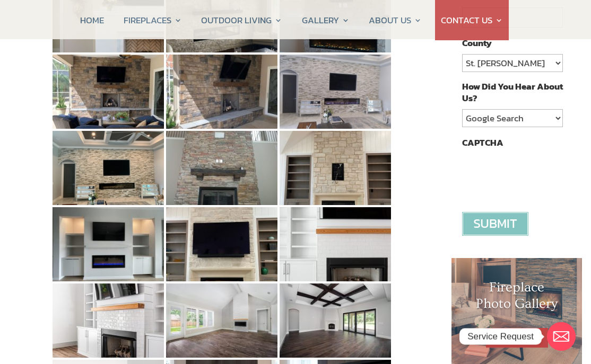  What do you see at coordinates (335, 321) in the screenshot?
I see `img: 18` at bounding box center [335, 321].